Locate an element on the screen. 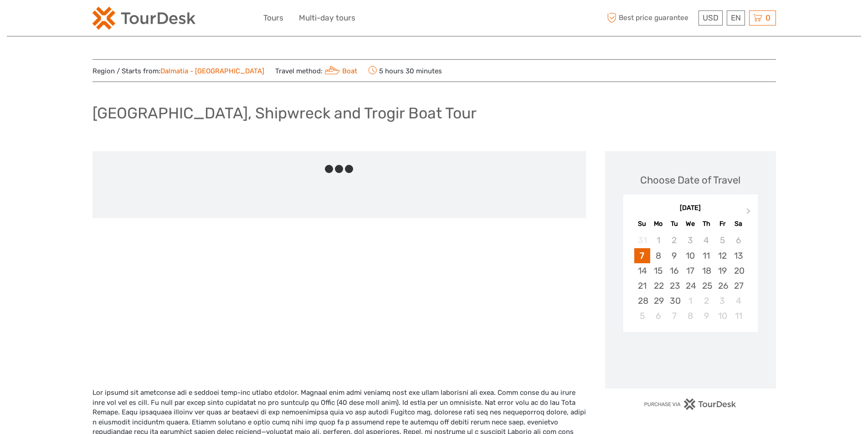  div: Choose Tuesday, September 9th, 2025 is located at coordinates (674, 255).